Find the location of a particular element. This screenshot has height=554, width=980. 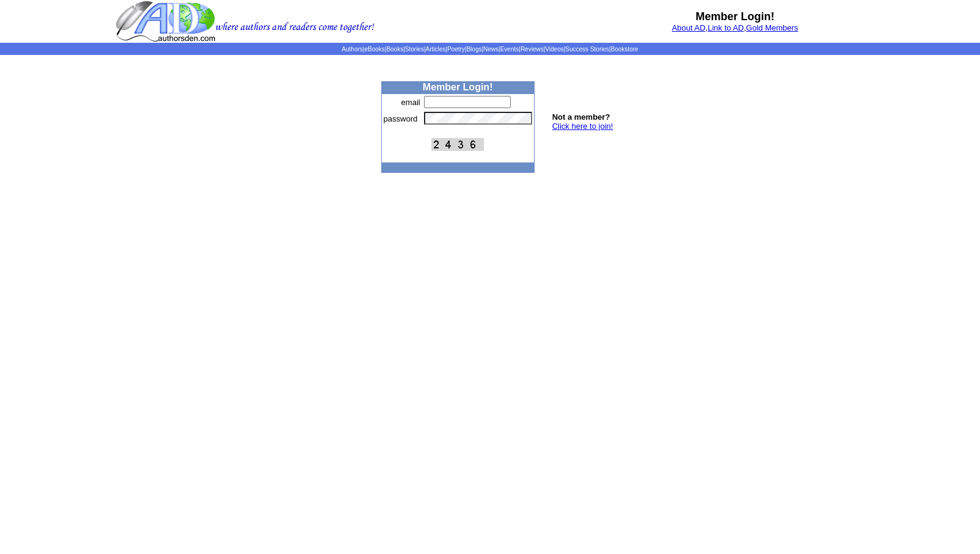

a: Gold Members is located at coordinates (771, 27).